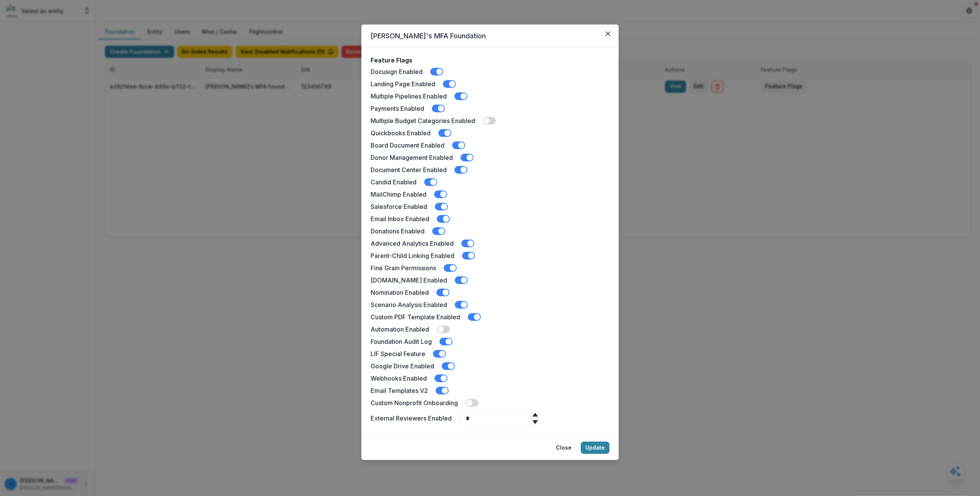 This screenshot has width=980, height=496. Describe the element at coordinates (397, 231) in the screenshot. I see `label: Donations Enabled` at that location.